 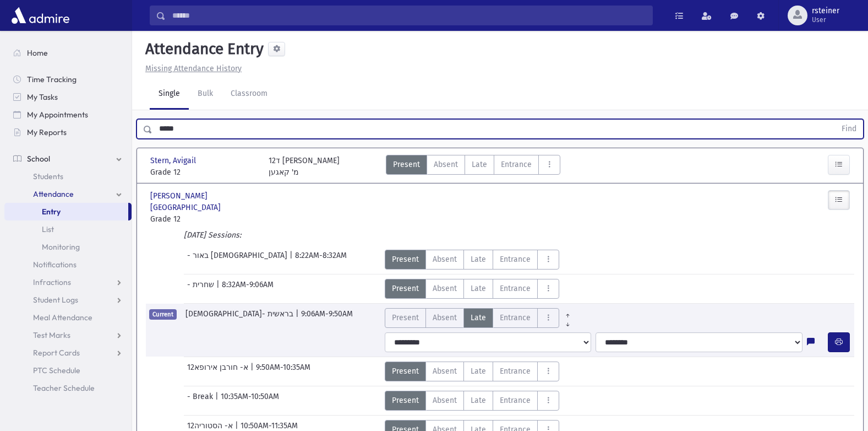 I want to click on span: List, so click(x=48, y=229).